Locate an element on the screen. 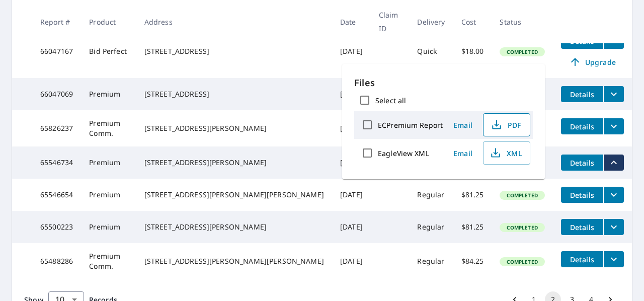  p: Files is located at coordinates (443, 83).